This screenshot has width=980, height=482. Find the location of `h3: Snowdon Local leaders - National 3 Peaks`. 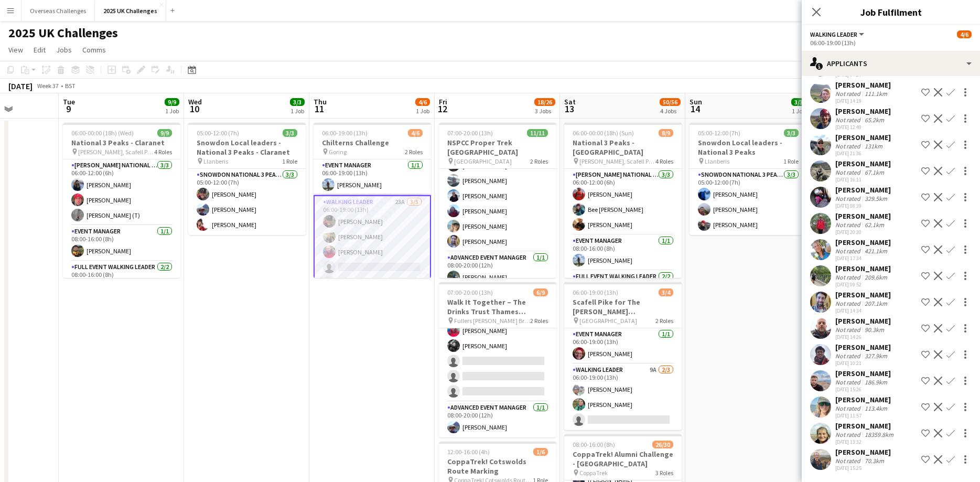

h3: Snowdon Local leaders - National 3 Peaks is located at coordinates (748, 148).